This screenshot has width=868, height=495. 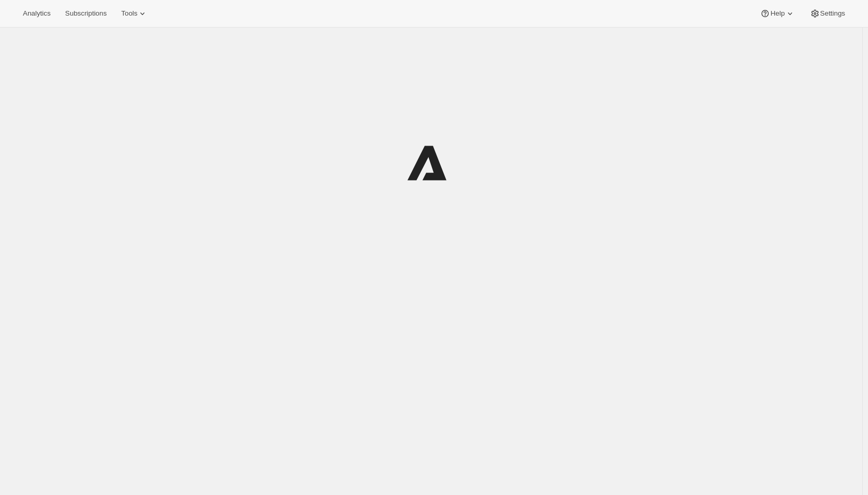 What do you see at coordinates (134, 13) in the screenshot?
I see `button: Tools` at bounding box center [134, 13].